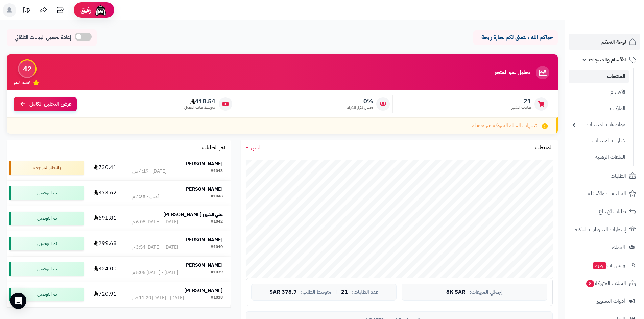  What do you see at coordinates (199, 108) in the screenshot?
I see `span: متوسط طلب العميل` at bounding box center [199, 108].